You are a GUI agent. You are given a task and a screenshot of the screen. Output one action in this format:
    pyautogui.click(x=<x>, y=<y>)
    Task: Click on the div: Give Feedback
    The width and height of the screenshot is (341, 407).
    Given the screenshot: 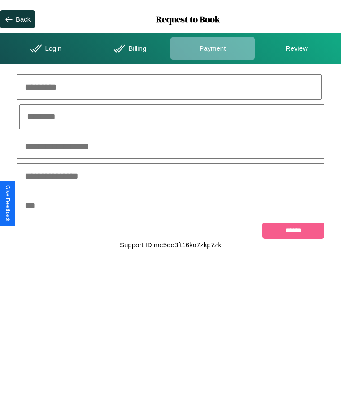 What is the action you would take?
    pyautogui.click(x=8, y=203)
    